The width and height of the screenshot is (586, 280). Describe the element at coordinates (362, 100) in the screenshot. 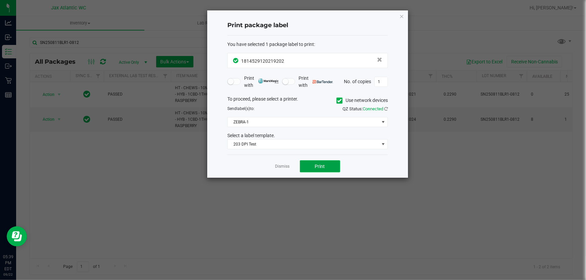

I see `label: Use network devices` at that location.